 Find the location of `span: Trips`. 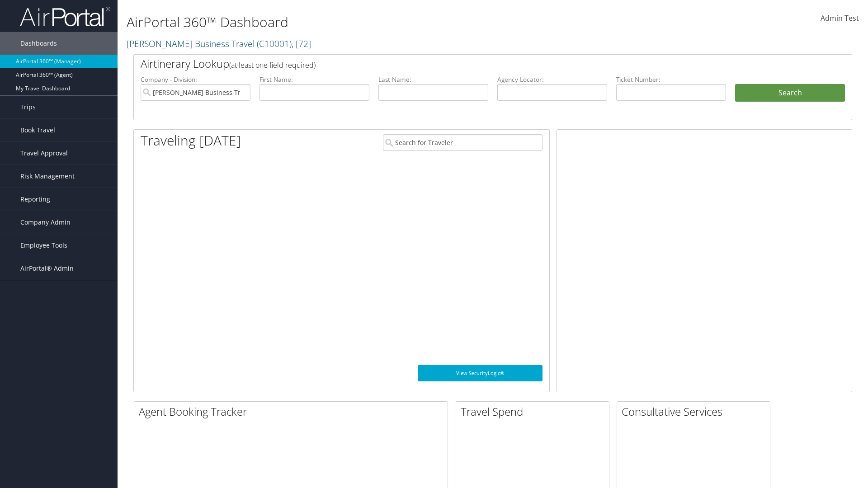

span: Trips is located at coordinates (28, 107).